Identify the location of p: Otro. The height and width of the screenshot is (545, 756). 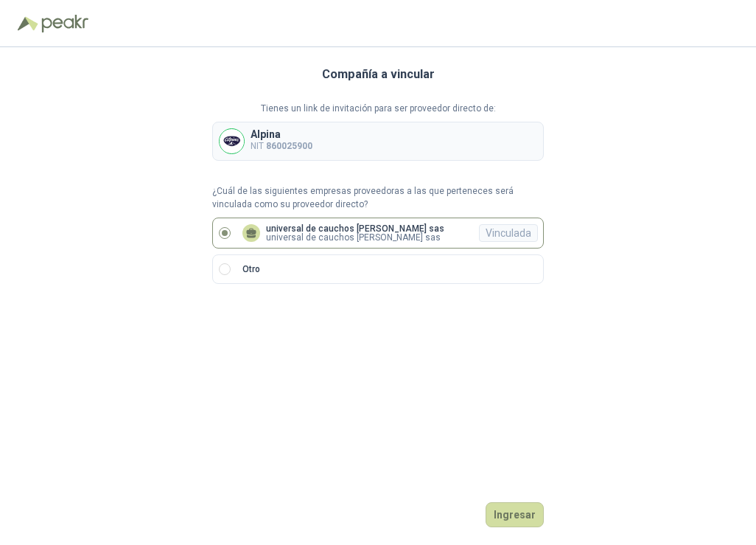
(251, 269).